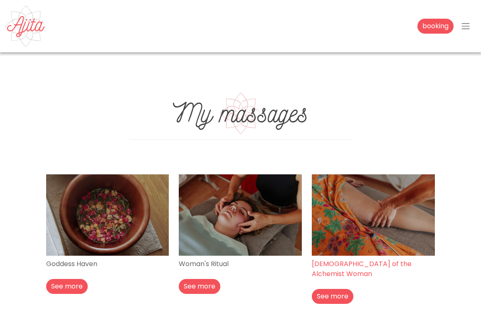 This screenshot has width=481, height=313. Describe the element at coordinates (241, 113) in the screenshot. I see `h1: My massages` at that location.